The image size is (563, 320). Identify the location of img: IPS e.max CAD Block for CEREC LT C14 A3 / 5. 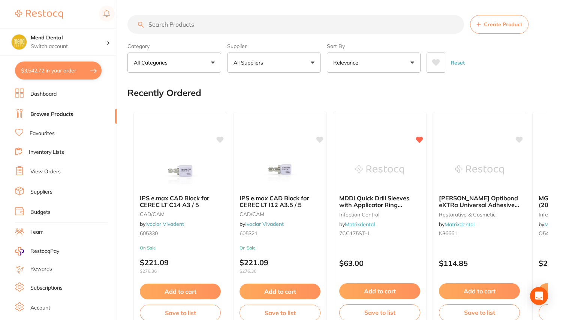
(180, 170).